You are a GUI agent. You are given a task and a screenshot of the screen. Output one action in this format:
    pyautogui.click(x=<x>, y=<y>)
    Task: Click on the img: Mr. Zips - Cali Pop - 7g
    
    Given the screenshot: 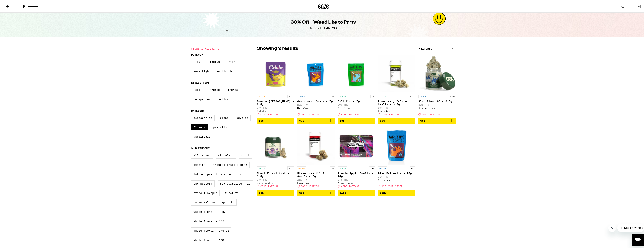 What is the action you would take?
    pyautogui.click(x=357, y=73)
    